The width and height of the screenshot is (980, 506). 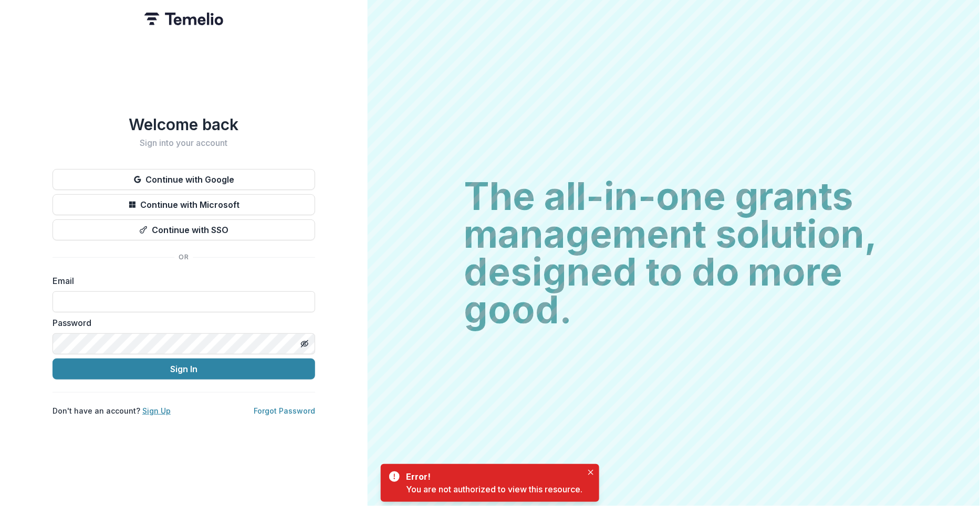 I want to click on div: Error!, so click(x=492, y=477).